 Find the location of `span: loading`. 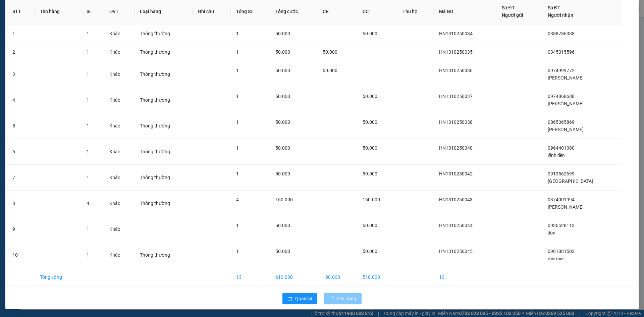

span: loading is located at coordinates (333, 299).